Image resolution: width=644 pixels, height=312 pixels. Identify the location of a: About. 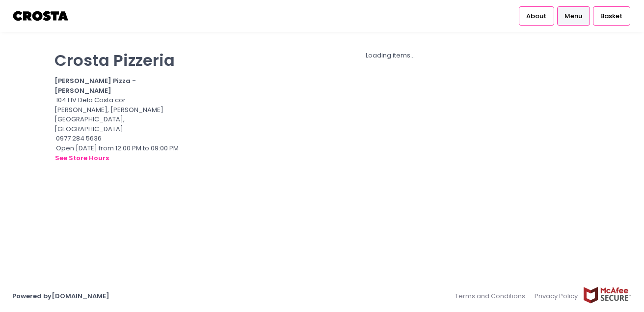
(537, 16).